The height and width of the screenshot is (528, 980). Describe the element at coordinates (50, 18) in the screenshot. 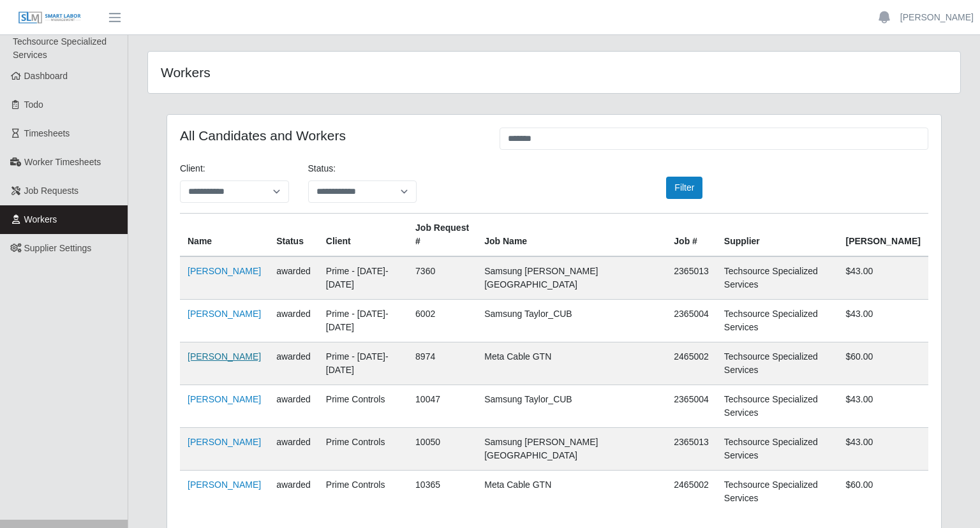

I see `img: SLM Logo` at that location.